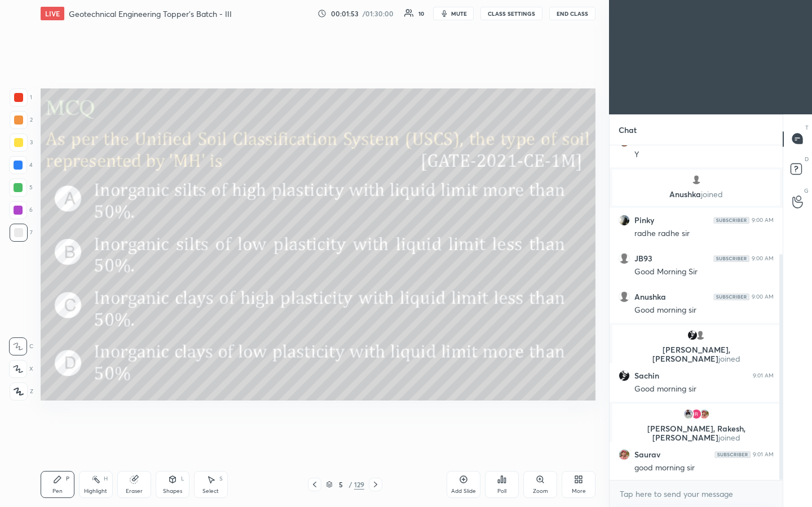  I want to click on img: fea5dc6bc8e249a68ba02f7732fa95d8.jpg, so click(624, 220).